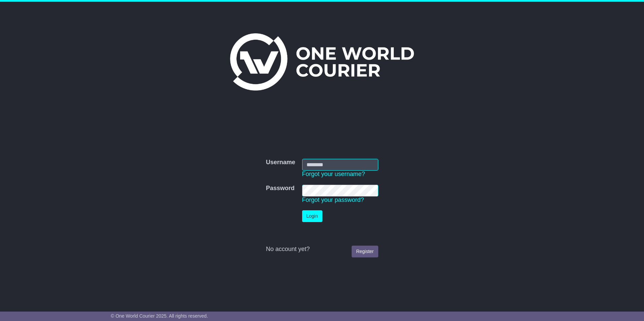 The image size is (644, 321). What do you see at coordinates (333, 200) in the screenshot?
I see `a: Forgot your password?` at bounding box center [333, 200].